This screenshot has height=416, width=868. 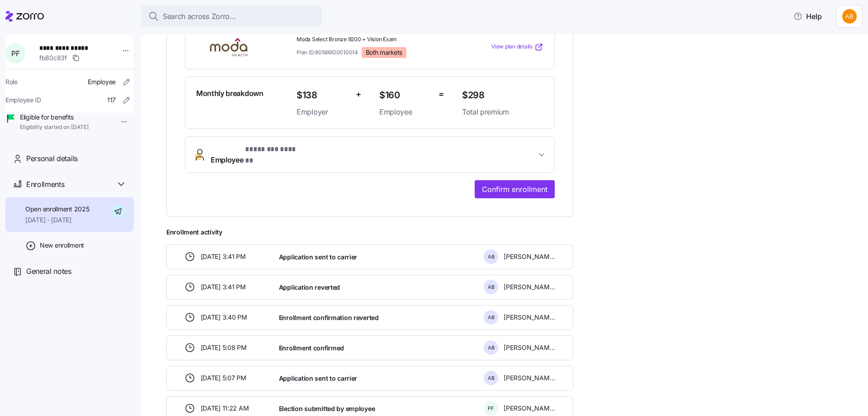 I want to click on a: View plan details, so click(x=517, y=47).